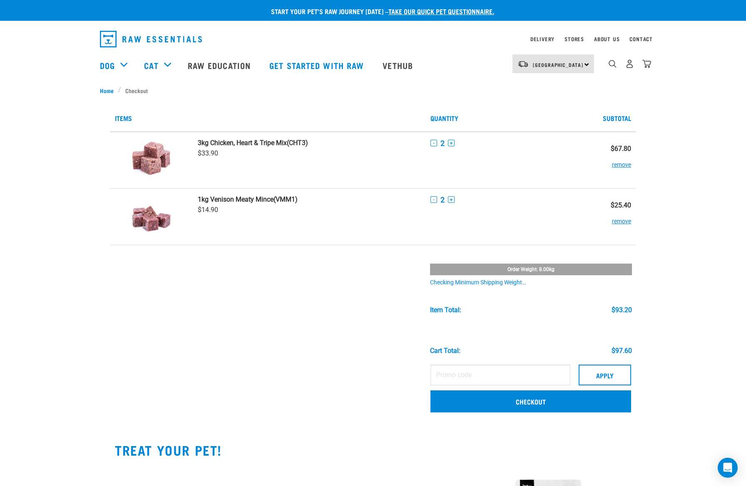 The width and height of the screenshot is (746, 486). What do you see at coordinates (531, 402) in the screenshot?
I see `a: Checkout` at bounding box center [531, 402].